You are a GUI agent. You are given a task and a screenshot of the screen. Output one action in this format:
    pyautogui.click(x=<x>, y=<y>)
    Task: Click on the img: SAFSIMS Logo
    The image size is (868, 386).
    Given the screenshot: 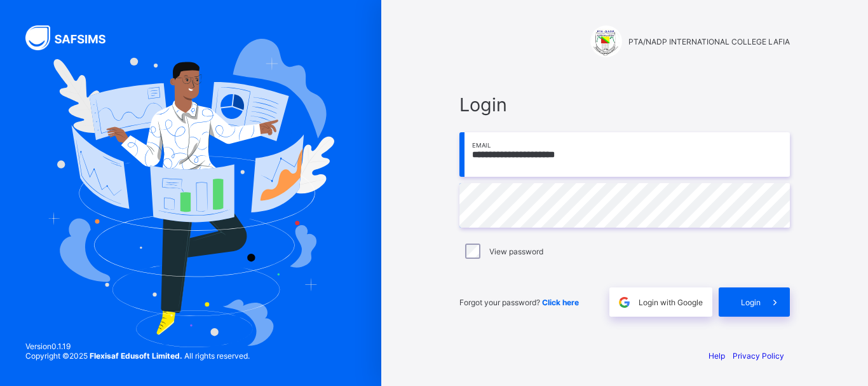 What is the action you would take?
    pyautogui.click(x=73, y=38)
    